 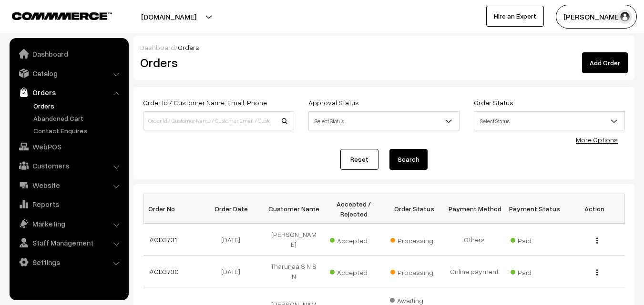 What do you see at coordinates (409, 159) in the screenshot?
I see `button: Search` at bounding box center [409, 159].